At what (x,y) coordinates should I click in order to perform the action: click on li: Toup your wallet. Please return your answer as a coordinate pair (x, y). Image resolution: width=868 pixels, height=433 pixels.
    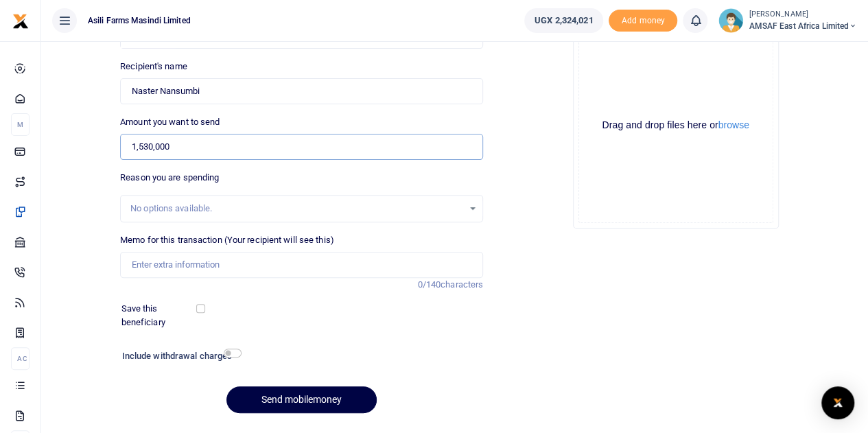
    Looking at the image, I should click on (643, 21).